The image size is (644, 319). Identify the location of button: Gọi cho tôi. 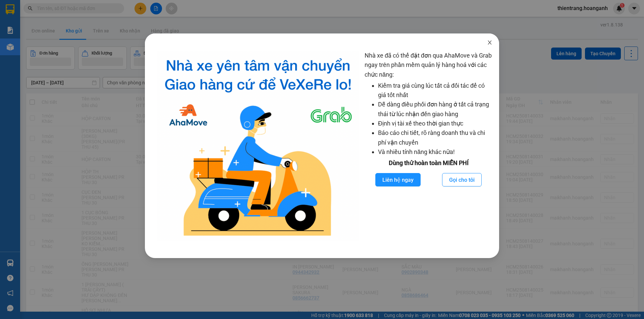
(462, 180).